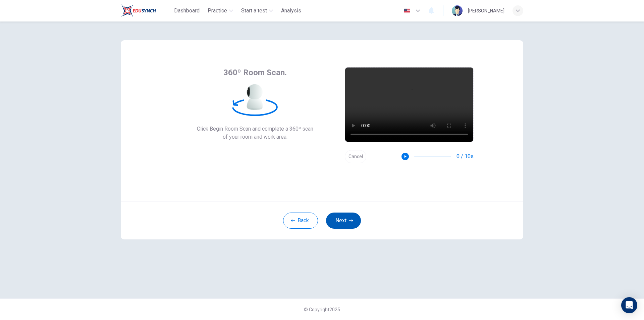 The width and height of the screenshot is (644, 320). I want to click on a: Dashboard, so click(187, 11).